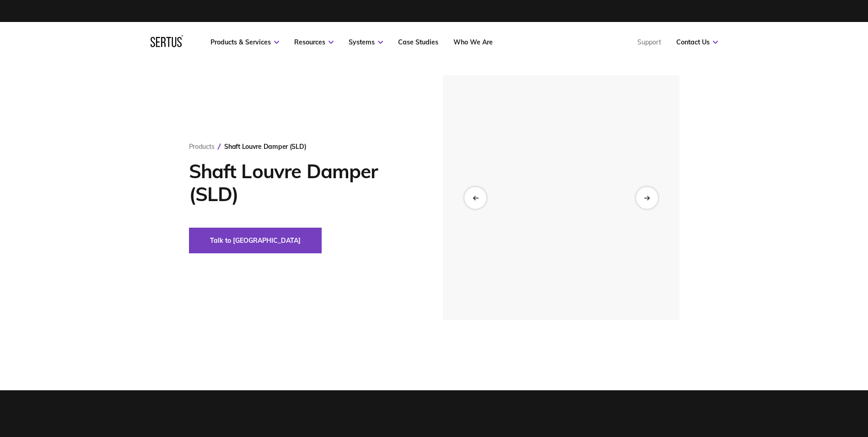 This screenshot has width=868, height=437. Describe the element at coordinates (366, 42) in the screenshot. I see `a: Systems` at that location.